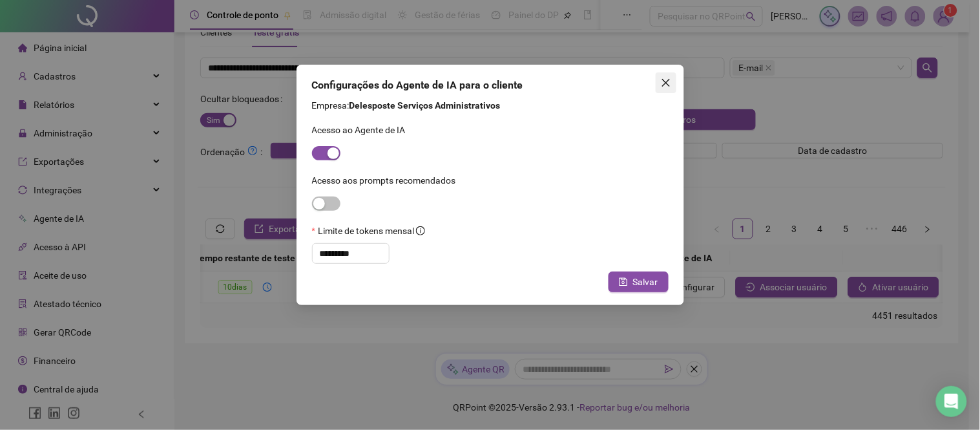 This screenshot has width=980, height=430. I want to click on span: info-circle, so click(421, 231).